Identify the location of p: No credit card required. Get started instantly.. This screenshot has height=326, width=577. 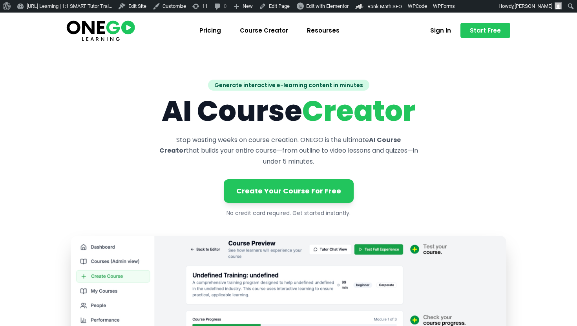
(289, 213).